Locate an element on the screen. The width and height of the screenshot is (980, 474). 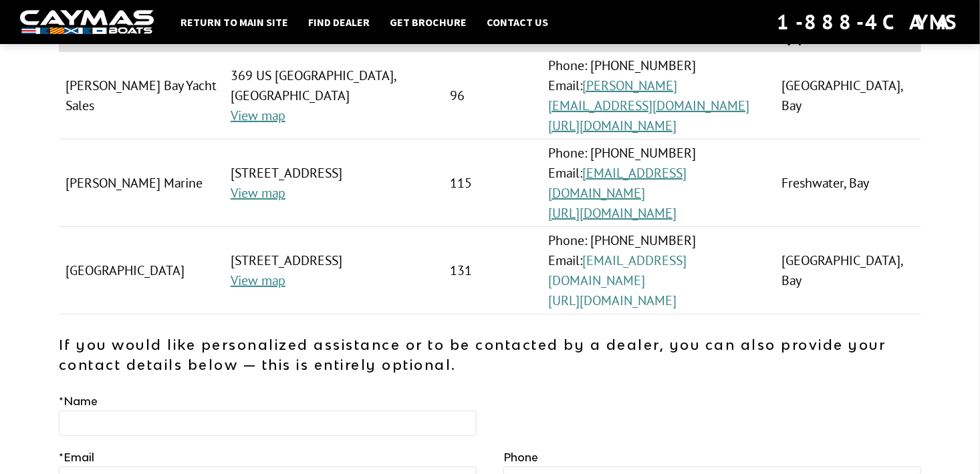
a: Return to main site is located at coordinates (234, 22).